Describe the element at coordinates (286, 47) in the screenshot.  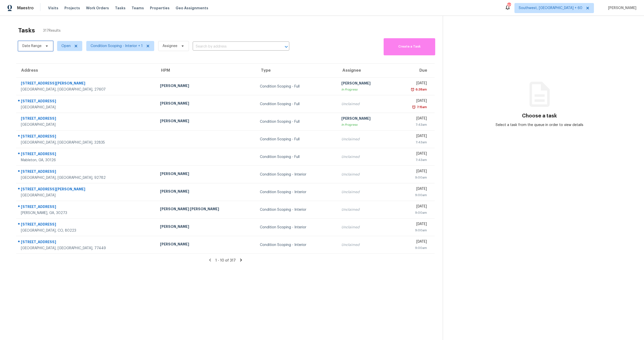
I see `button: Open` at that location.